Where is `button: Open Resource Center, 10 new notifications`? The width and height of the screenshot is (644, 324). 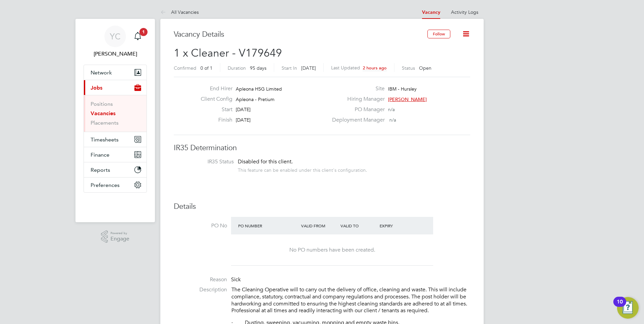
button: Open Resource Center, 10 new notifications is located at coordinates (627, 307).